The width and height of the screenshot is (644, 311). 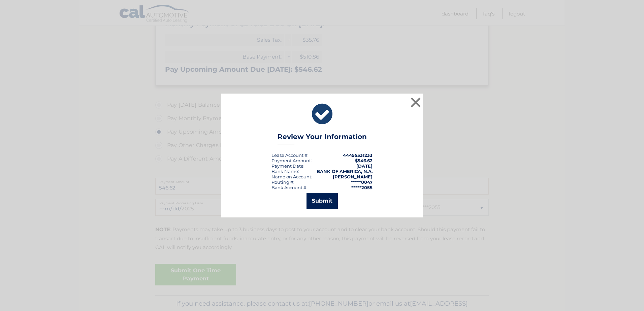 I want to click on h3: Review Your Information, so click(x=322, y=138).